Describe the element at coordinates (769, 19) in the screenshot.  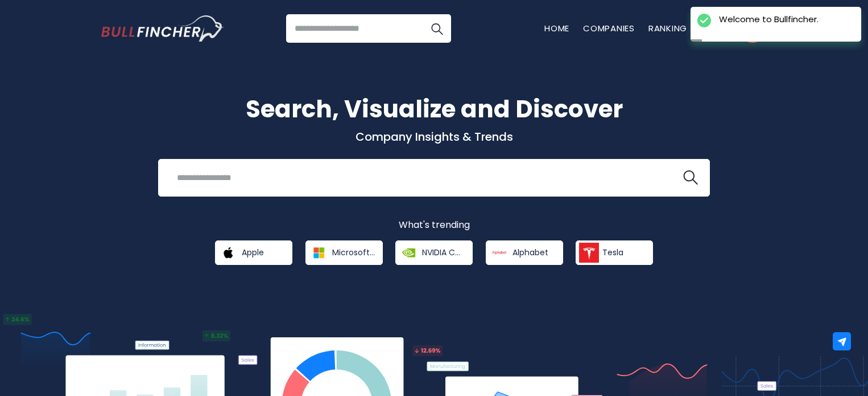
I see `div: Welcome to Bullfincher.` at that location.